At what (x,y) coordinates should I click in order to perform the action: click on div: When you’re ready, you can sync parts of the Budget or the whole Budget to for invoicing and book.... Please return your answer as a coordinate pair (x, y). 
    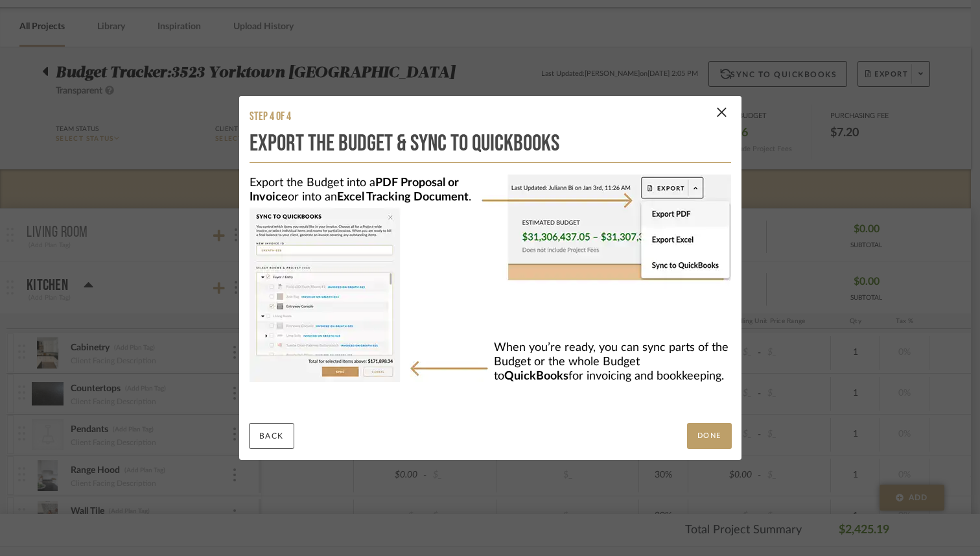
    Looking at the image, I should click on (613, 362).